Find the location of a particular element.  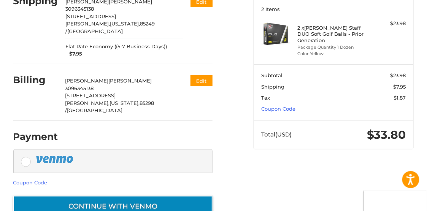

h2: Payment is located at coordinates (36, 137).